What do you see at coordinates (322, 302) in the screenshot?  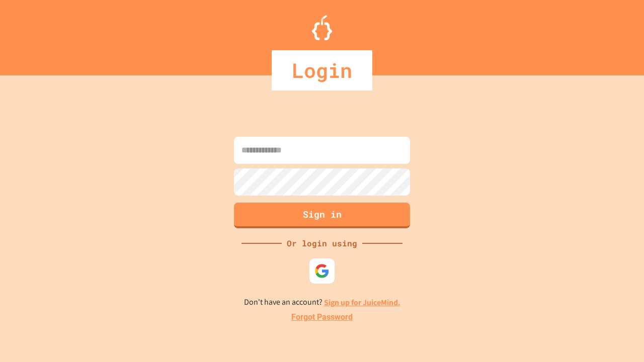 I see `p: Don't have an account?` at bounding box center [322, 302].